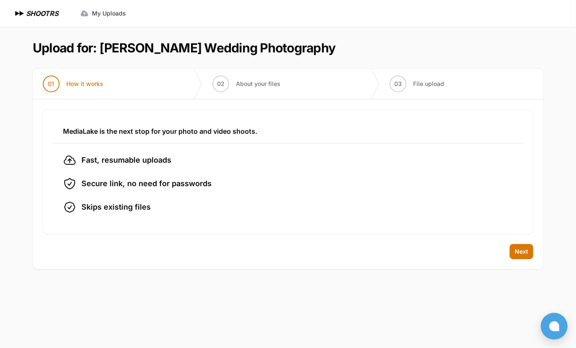 Image resolution: width=576 pixels, height=348 pixels. Describe the element at coordinates (109, 13) in the screenshot. I see `span: My Uploads` at that location.